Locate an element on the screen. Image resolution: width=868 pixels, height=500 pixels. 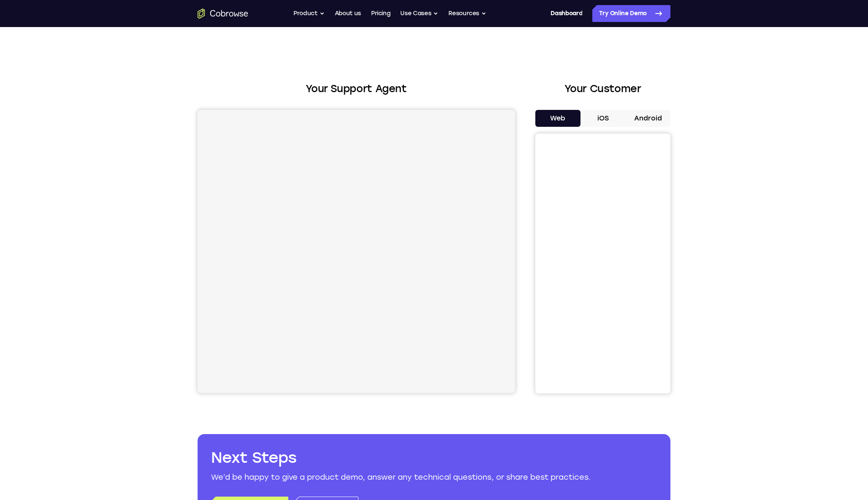
a: Go to the home page is located at coordinates (223, 14).